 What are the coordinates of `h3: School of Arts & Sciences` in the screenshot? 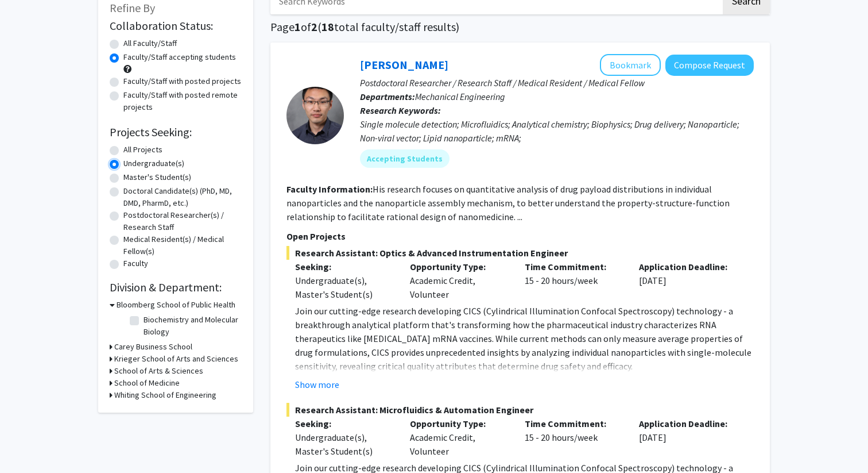 It's located at (159, 371).